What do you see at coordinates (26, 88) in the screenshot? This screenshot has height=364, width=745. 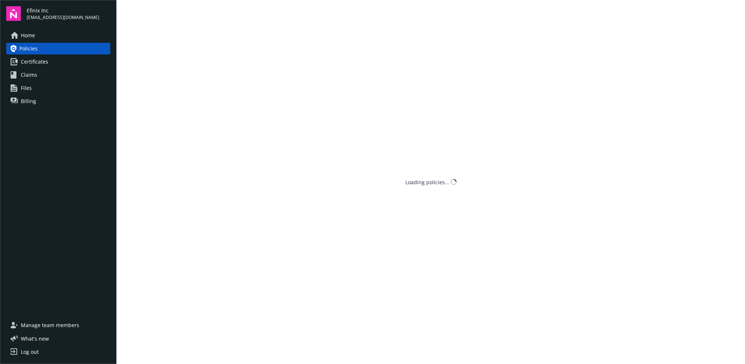 I see `span: Files` at bounding box center [26, 88].